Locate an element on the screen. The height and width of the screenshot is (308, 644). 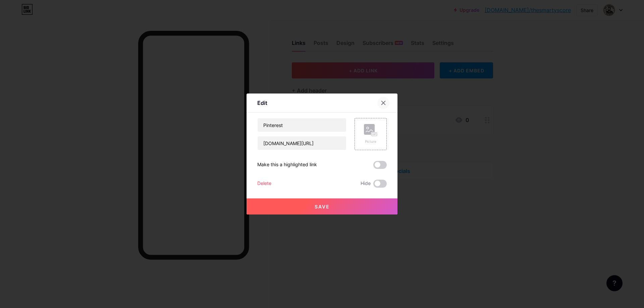
button: Save is located at coordinates (322, 207).